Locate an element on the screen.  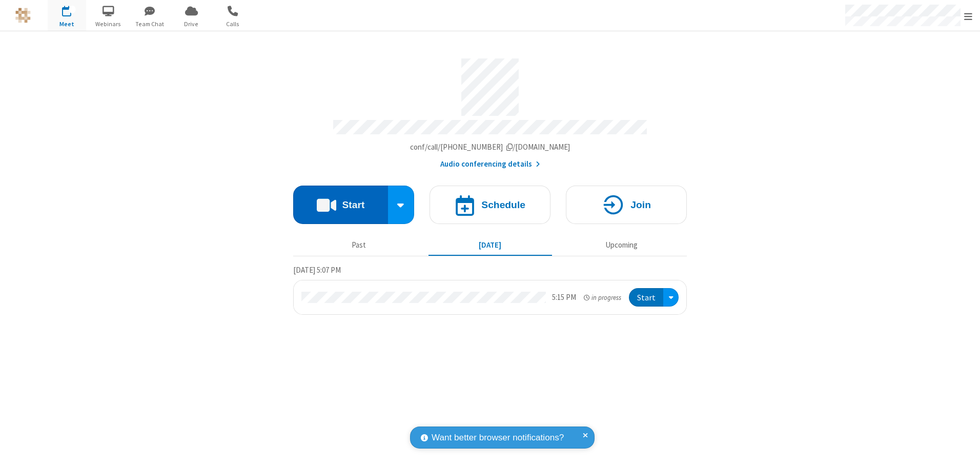
span: Calls is located at coordinates (233, 24).